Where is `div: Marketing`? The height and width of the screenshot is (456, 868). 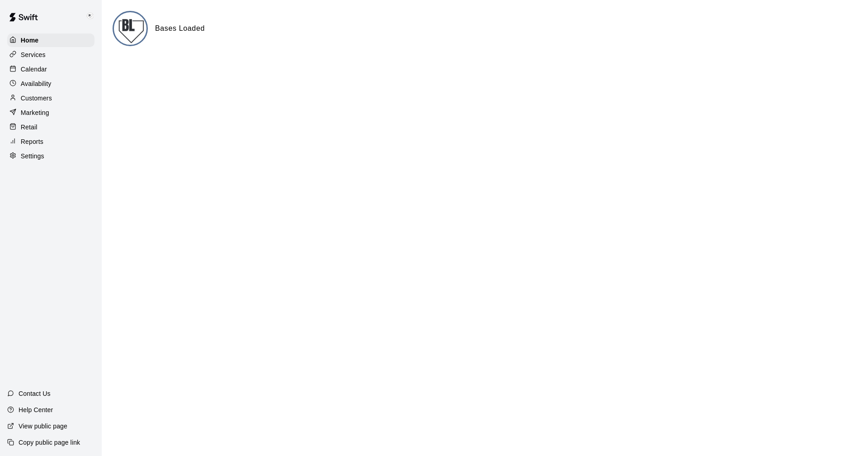
div: Marketing is located at coordinates (51, 112).